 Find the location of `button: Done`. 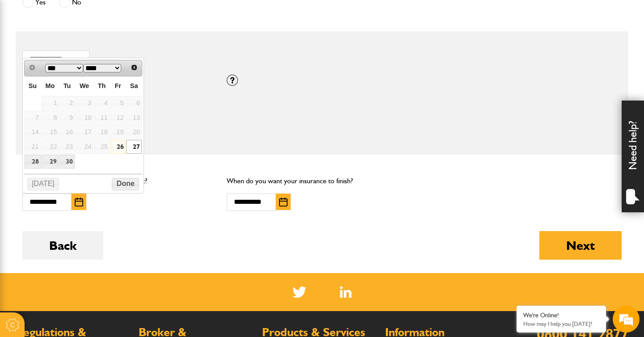

button: Done is located at coordinates (125, 184).